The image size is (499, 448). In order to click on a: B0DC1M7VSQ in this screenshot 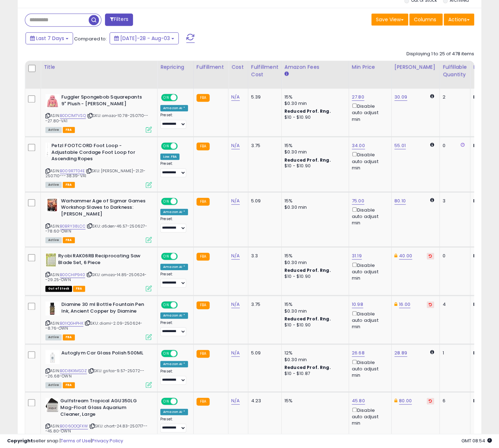, I will do `click(73, 116)`.